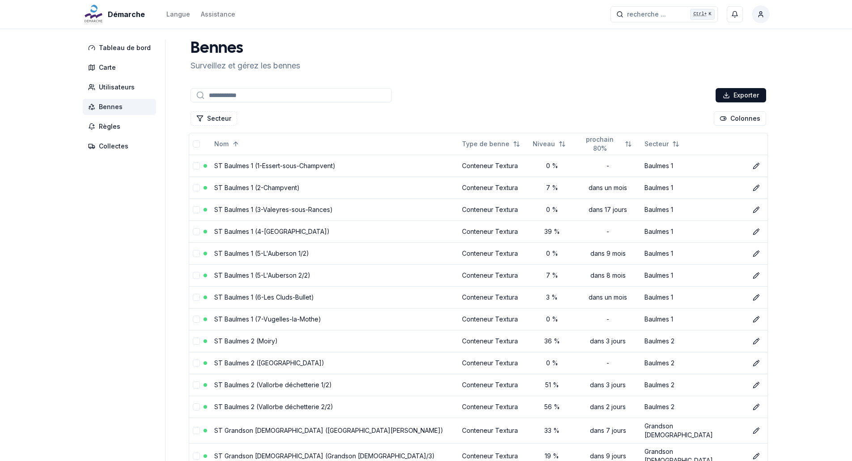 This screenshot has width=852, height=461. Describe the element at coordinates (178, 14) in the screenshot. I see `button: Langue` at that location.